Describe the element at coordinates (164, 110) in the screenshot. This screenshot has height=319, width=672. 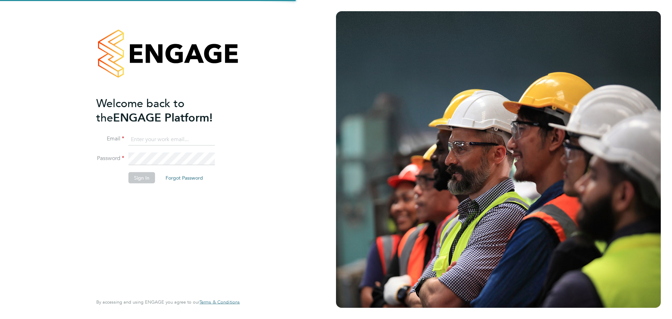
I see `h2: ENGAGE Platform!` at that location.